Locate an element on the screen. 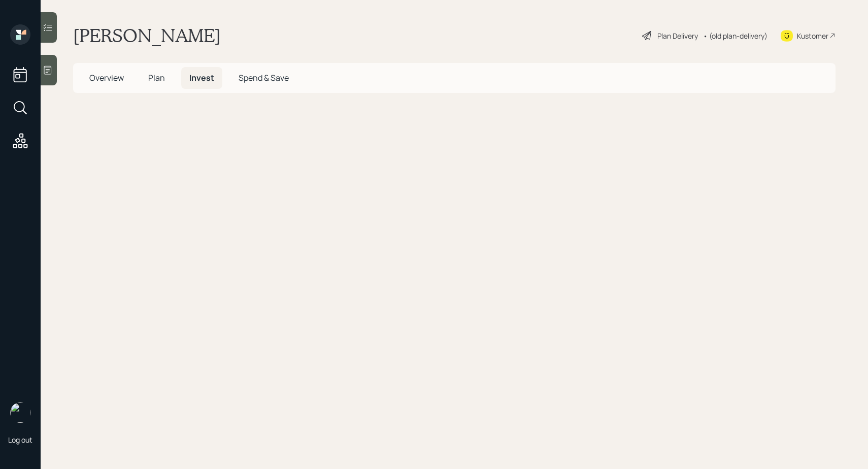  img: sami-boghos-headshot.png is located at coordinates (20, 413).